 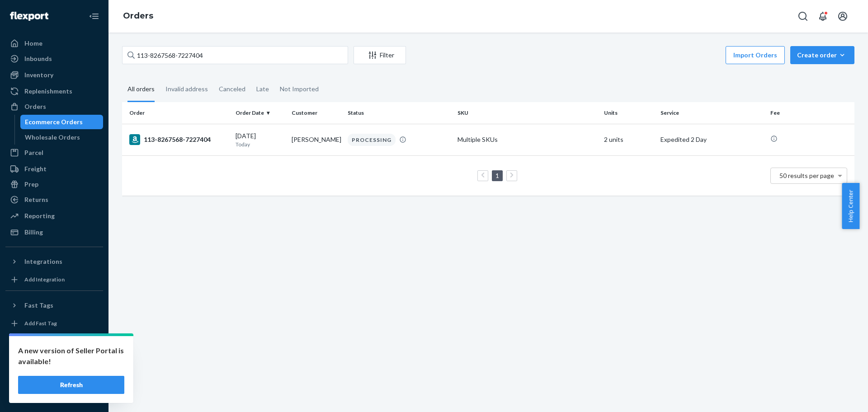 I want to click on button: Refresh, so click(x=71, y=385).